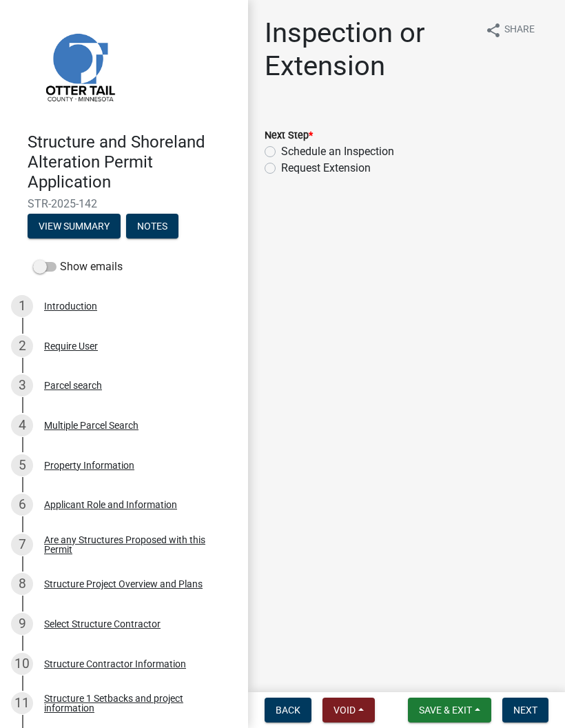 This screenshot has width=565, height=728. Describe the element at coordinates (22, 346) in the screenshot. I see `div: 2` at that location.